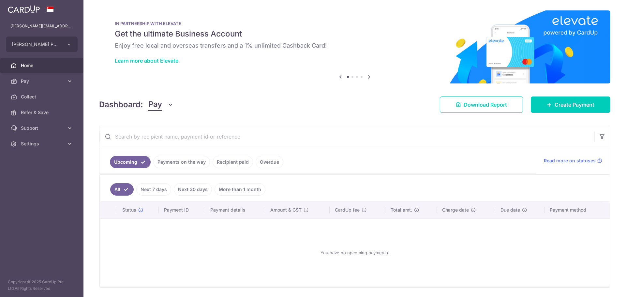 This screenshot has height=297, width=626. What do you see at coordinates (235, 210) in the screenshot?
I see `th: Payment details` at bounding box center [235, 210].